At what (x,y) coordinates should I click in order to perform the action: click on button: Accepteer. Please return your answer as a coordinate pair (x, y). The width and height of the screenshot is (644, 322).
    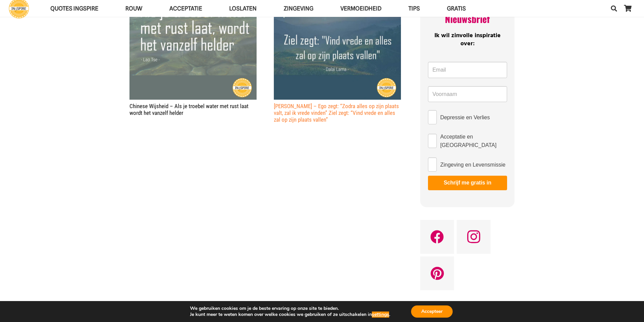
    Looking at the image, I should click on (432, 311).